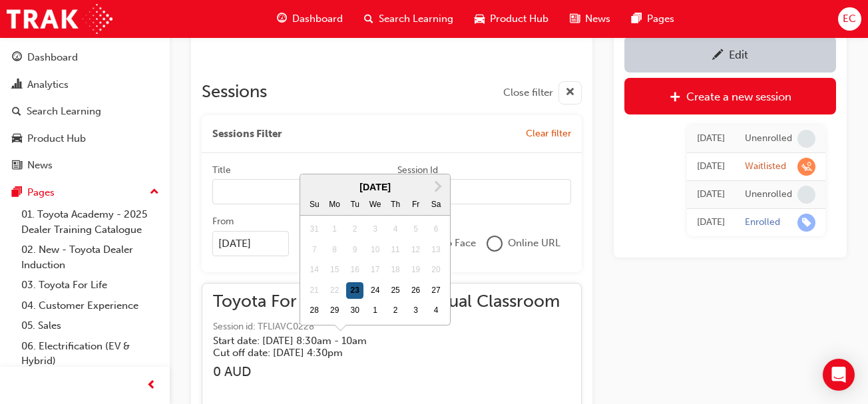  Describe the element at coordinates (84, 84) in the screenshot. I see `a: Analytics` at that location.